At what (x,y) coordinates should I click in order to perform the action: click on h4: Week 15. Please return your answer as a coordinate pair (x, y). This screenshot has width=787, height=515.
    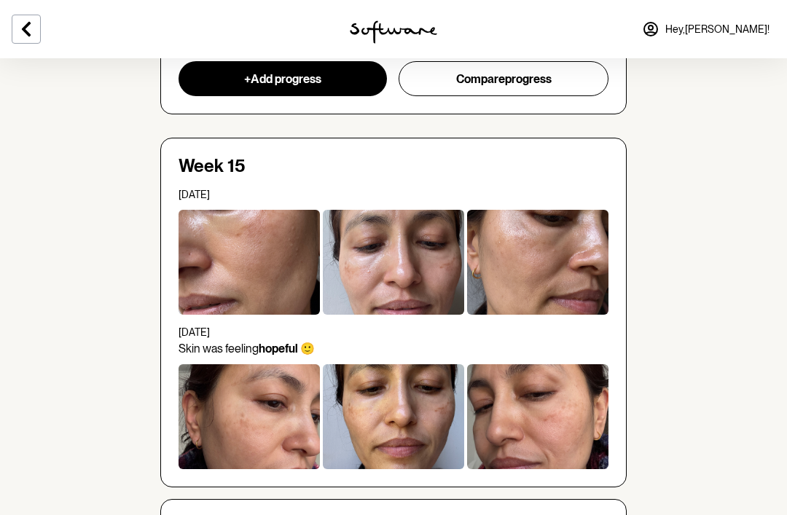
    Looking at the image, I should click on (393, 166).